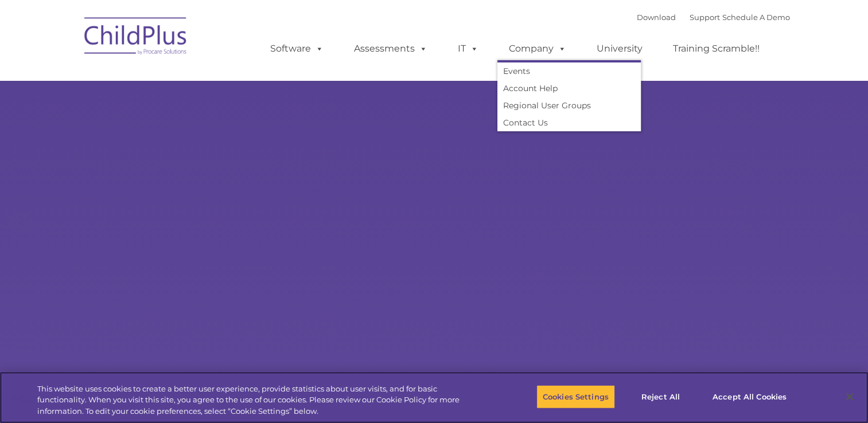  I want to click on a: University, so click(619, 49).